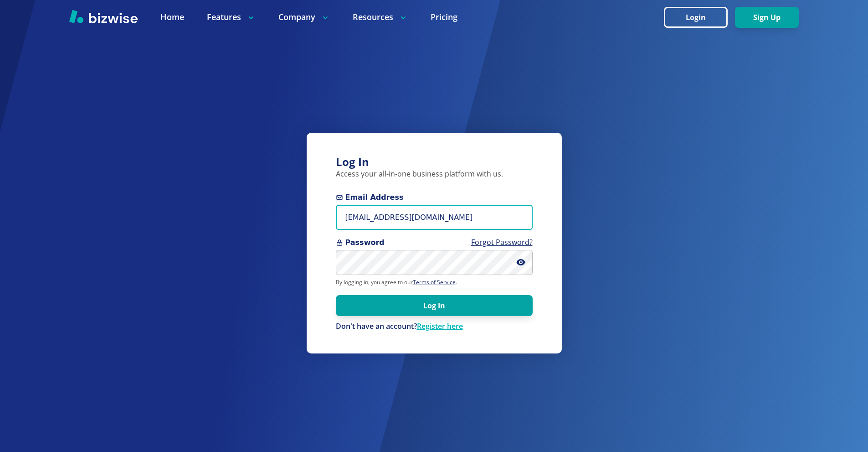 The image size is (868, 452). Describe the element at coordinates (172, 17) in the screenshot. I see `a: Home` at that location.